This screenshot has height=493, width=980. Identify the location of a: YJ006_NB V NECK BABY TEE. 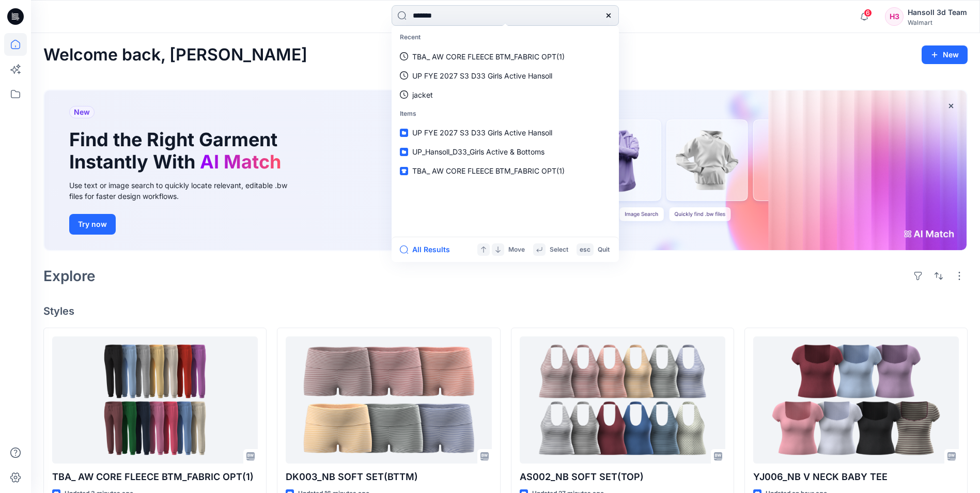
(855, 400).